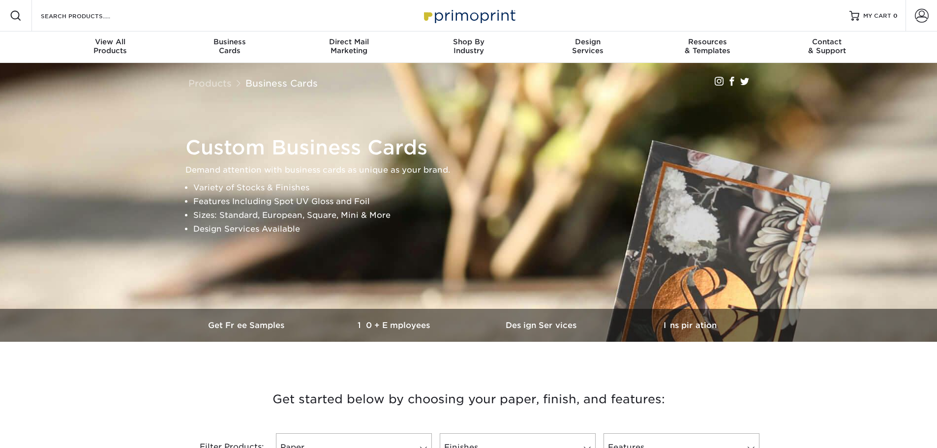 Image resolution: width=937 pixels, height=448 pixels. What do you see at coordinates (469, 399) in the screenshot?
I see `h3: Get started below by choosing your paper, finish, and features:` at bounding box center [469, 399].